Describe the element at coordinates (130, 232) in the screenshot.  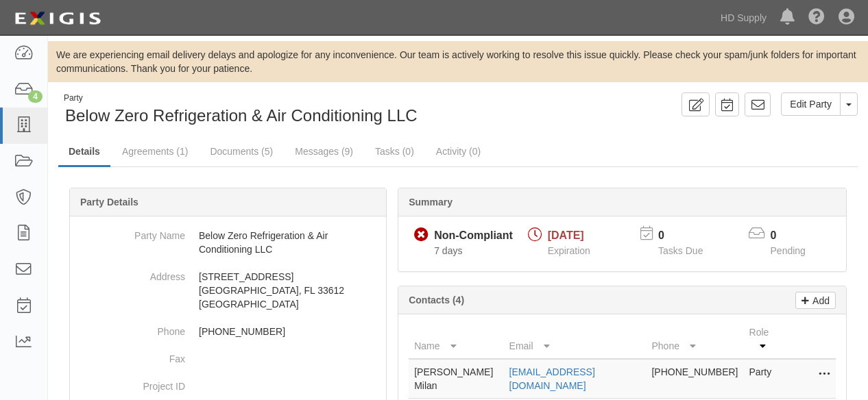
I see `dt: Party Name` at that location.